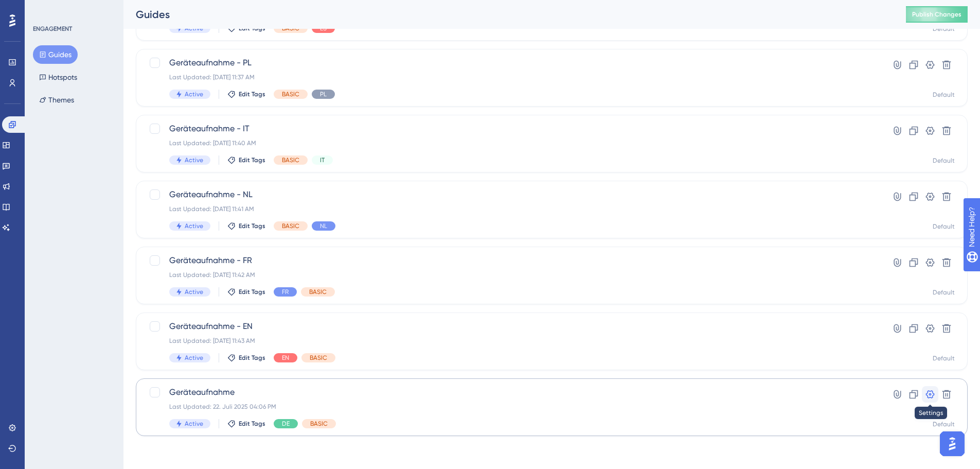 The width and height of the screenshot is (980, 469). What do you see at coordinates (16, 16) in the screenshot?
I see `button: Open AI Assistant Launcher` at bounding box center [16, 16].